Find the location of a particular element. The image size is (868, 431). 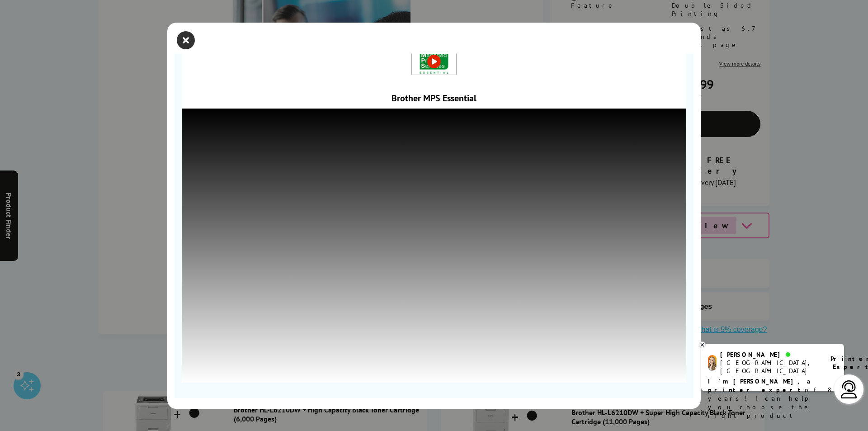

div: Brother MPS Essential is located at coordinates (434, 98).